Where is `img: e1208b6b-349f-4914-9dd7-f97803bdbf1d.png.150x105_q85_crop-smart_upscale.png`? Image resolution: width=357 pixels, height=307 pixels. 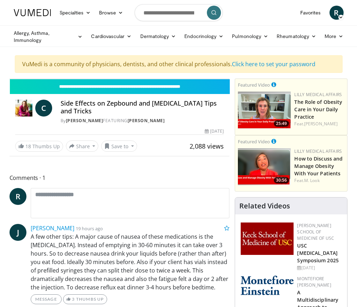
img: e1208b6b-349f-4914-9dd7-f97803bdbf1d.png.150x105_q85_crop-smart_upscale.png is located at coordinates (264, 110).